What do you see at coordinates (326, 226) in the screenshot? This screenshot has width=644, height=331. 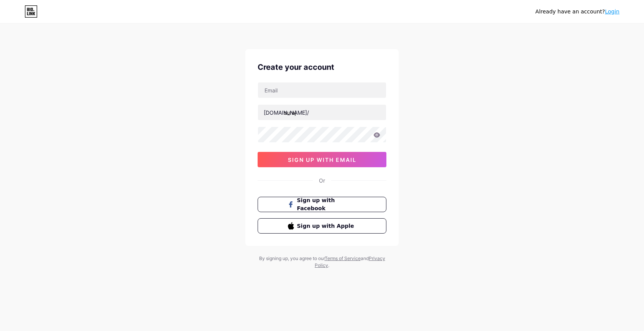 I see `span: Sign up with Apple` at bounding box center [326, 226].